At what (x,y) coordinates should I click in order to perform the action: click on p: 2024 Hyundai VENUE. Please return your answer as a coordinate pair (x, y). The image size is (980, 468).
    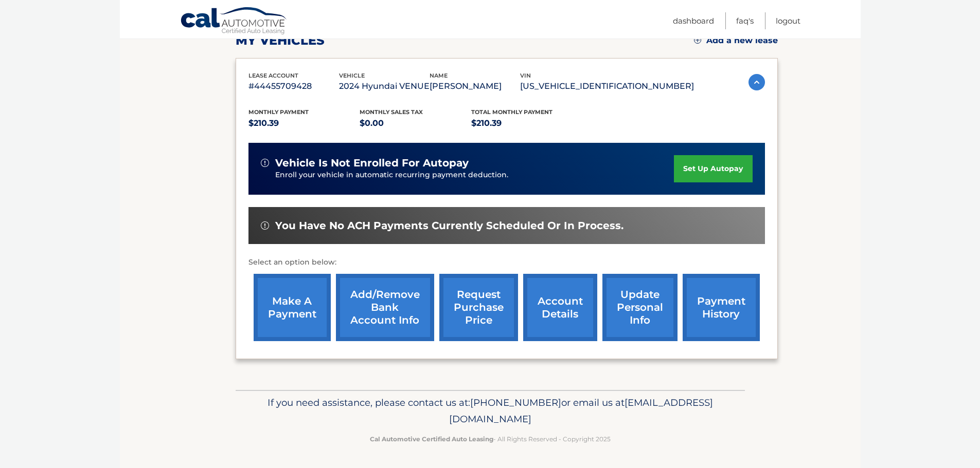
    Looking at the image, I should click on (384, 86).